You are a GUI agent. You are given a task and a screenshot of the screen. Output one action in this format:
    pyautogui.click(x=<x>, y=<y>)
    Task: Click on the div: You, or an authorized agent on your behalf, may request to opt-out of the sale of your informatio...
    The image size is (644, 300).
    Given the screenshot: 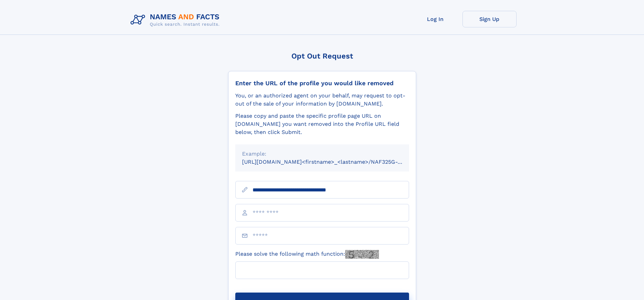 What is the action you would take?
    pyautogui.click(x=322, y=100)
    